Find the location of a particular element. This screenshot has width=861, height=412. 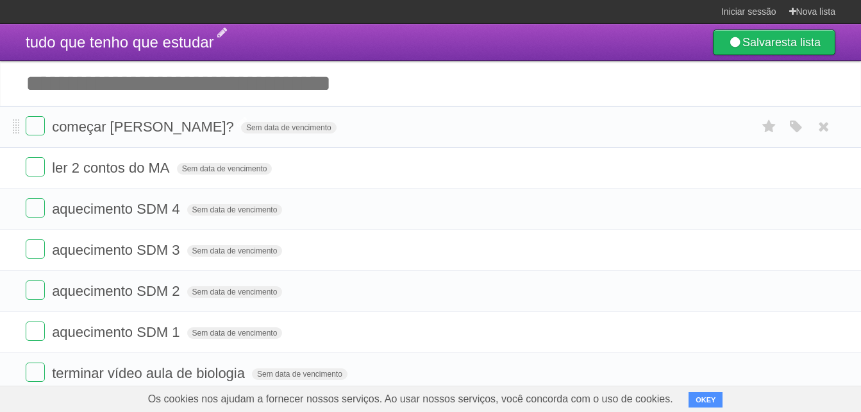

font: Nova lista is located at coordinates (816, 12).